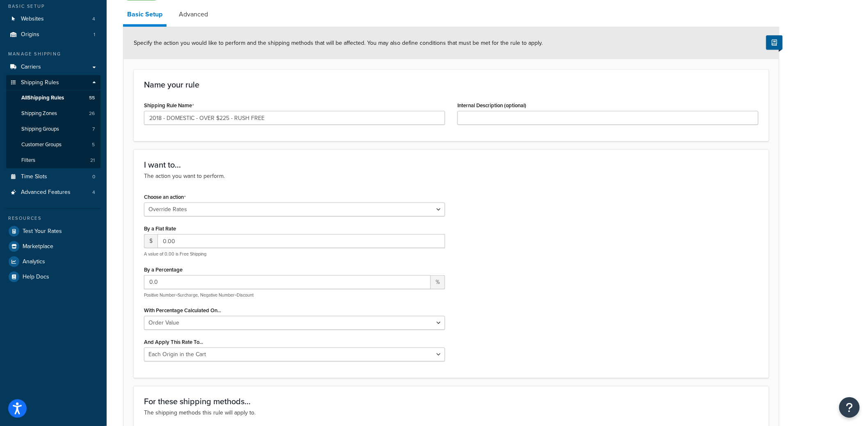 The image size is (868, 426). What do you see at coordinates (53, 19) in the screenshot?
I see `li: Websites` at bounding box center [53, 19].